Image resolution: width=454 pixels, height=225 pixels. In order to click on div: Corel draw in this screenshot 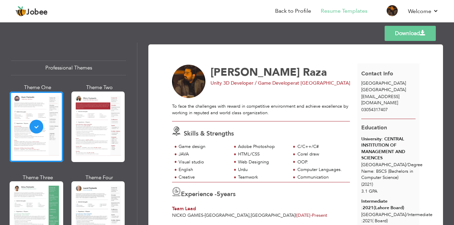, I will do `click(322, 154)`.